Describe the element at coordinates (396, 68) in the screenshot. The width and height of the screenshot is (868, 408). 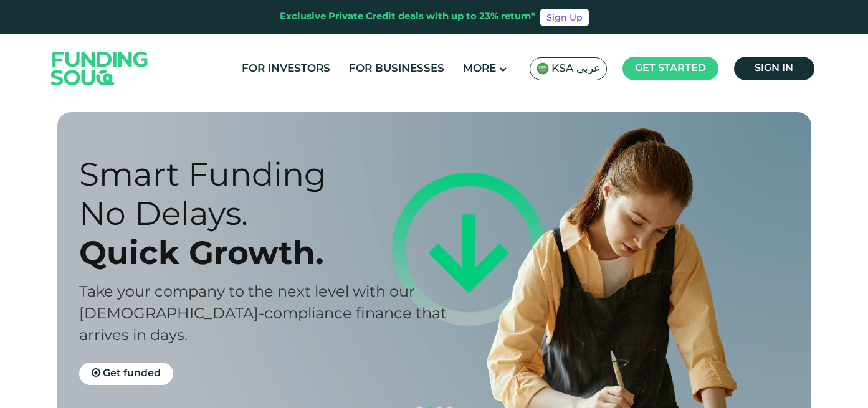
I see `a: For Businesses` at that location.